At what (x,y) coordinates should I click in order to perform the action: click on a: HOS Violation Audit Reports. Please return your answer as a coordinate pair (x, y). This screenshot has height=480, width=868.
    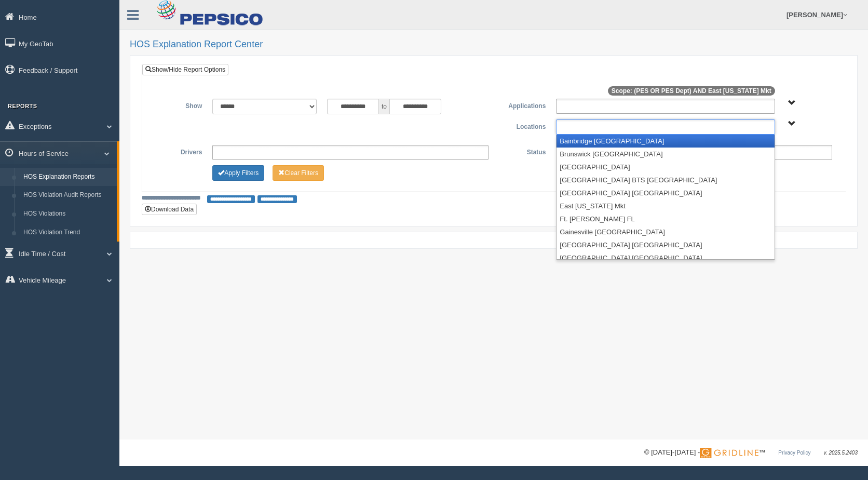
    Looking at the image, I should click on (67, 195).